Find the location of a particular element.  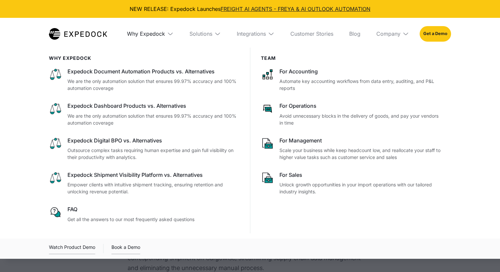

a: open lightbox is located at coordinates (72, 249).